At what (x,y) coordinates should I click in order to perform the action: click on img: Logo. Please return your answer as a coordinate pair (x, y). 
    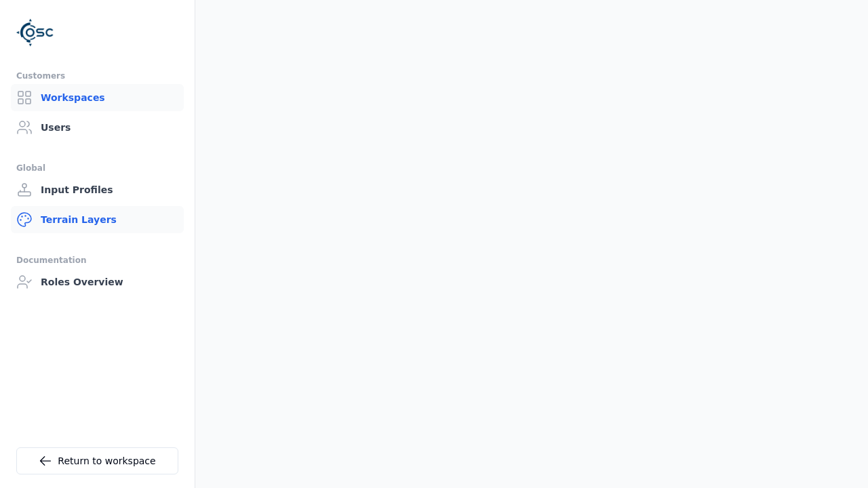
    Looking at the image, I should click on (35, 32).